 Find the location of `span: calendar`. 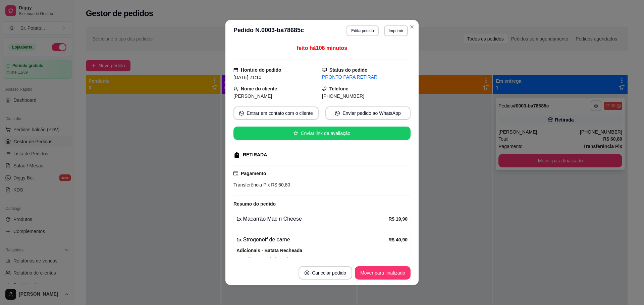

span: calendar is located at coordinates (236, 70).